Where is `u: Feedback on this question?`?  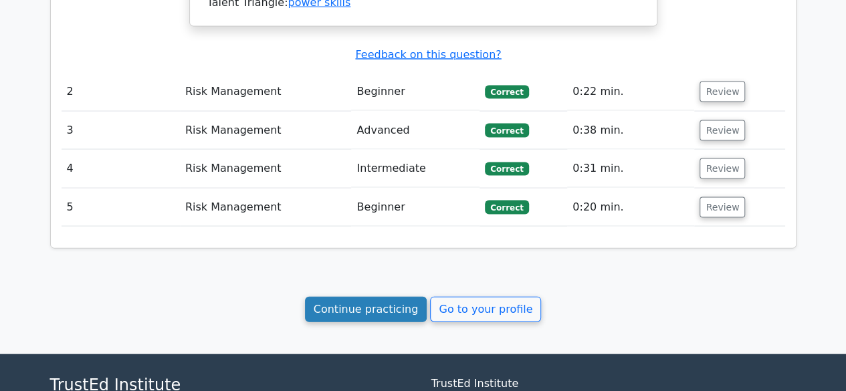 u: Feedback on this question? is located at coordinates (428, 54).